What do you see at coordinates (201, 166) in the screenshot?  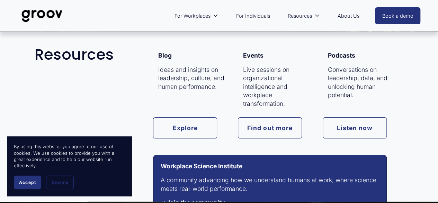 I see `strong: Workplace Science Institute` at bounding box center [201, 166].